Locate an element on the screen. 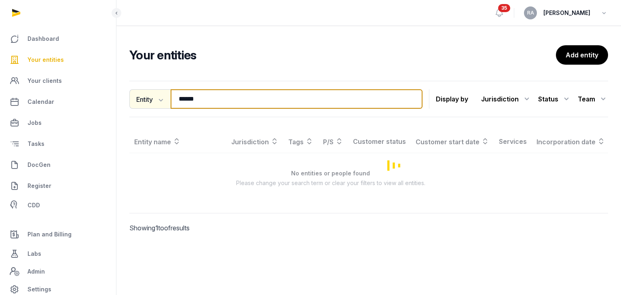 The image size is (621, 295). a: Admin is located at coordinates (58, 272).